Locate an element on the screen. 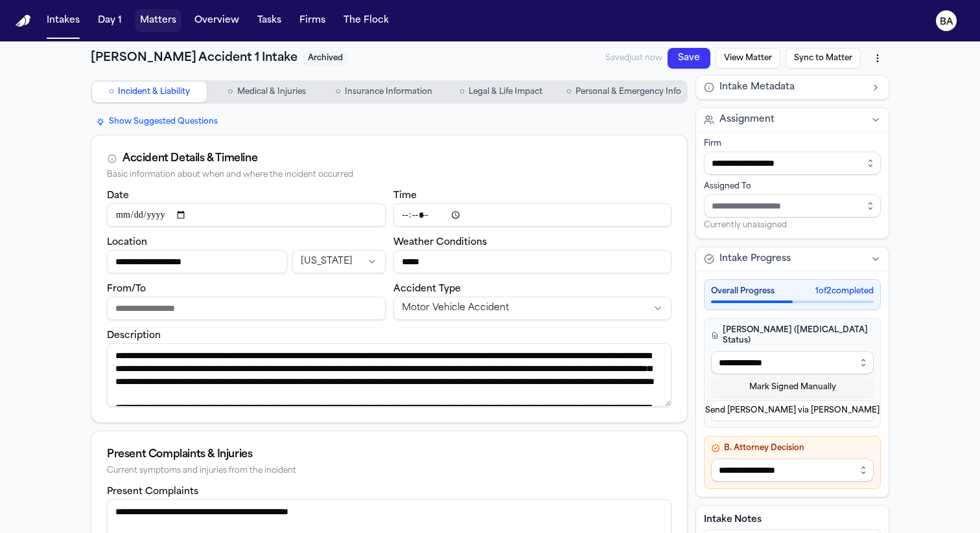 This screenshot has width=980, height=533. label: Time is located at coordinates (405, 196).